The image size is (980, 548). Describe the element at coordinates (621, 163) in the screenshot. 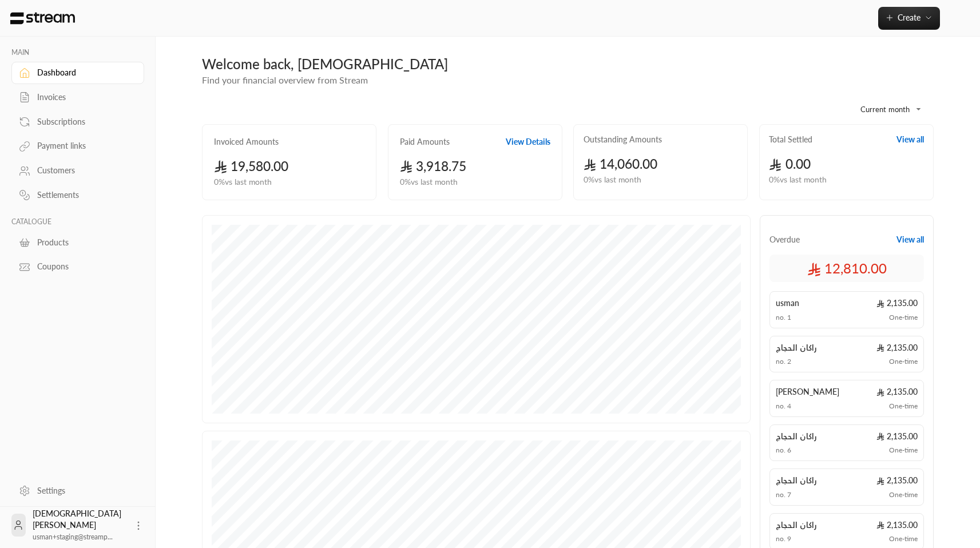

I see `span: 14,060.00` at that location.